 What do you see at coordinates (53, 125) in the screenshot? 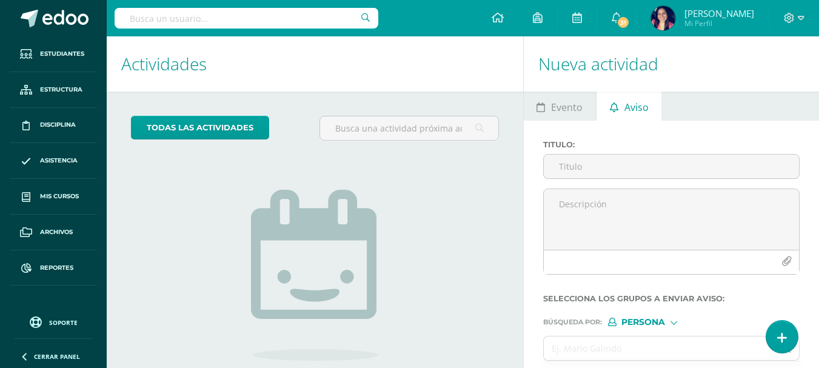
I see `a: Disciplina` at bounding box center [53, 125].